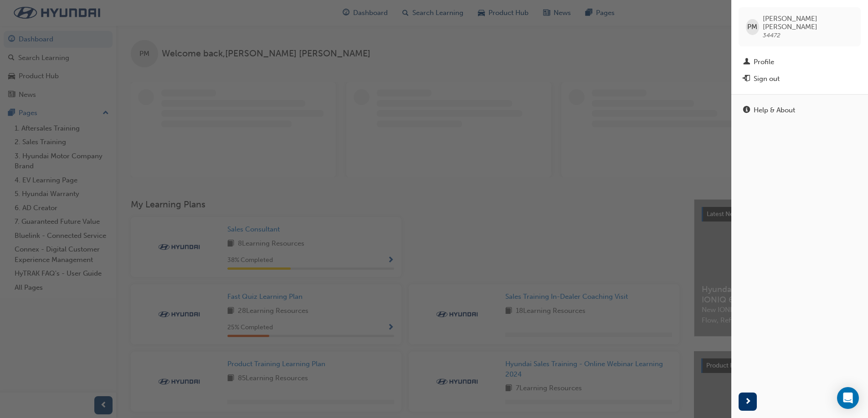 Image resolution: width=868 pixels, height=418 pixels. Describe the element at coordinates (848, 399) in the screenshot. I see `div: Open Intercom Messenger` at that location.